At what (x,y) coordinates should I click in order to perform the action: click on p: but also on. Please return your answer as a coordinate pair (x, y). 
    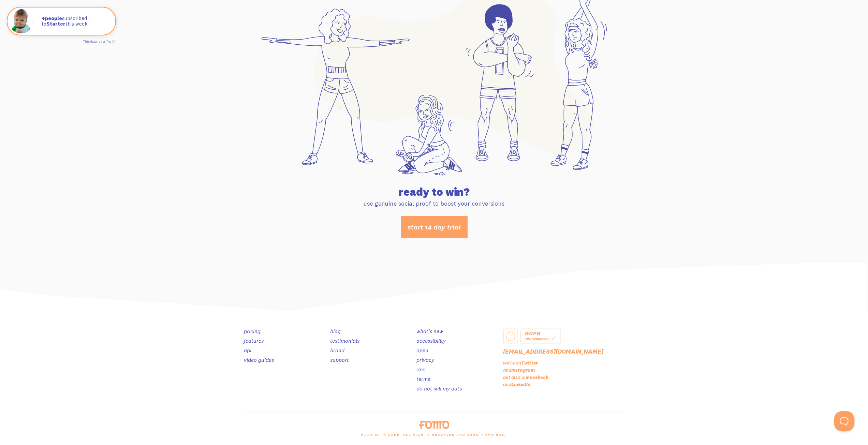
    Looking at the image, I should click on (564, 377).